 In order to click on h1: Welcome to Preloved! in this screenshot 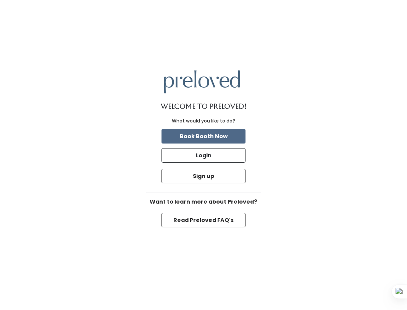, I will do `click(204, 106)`.